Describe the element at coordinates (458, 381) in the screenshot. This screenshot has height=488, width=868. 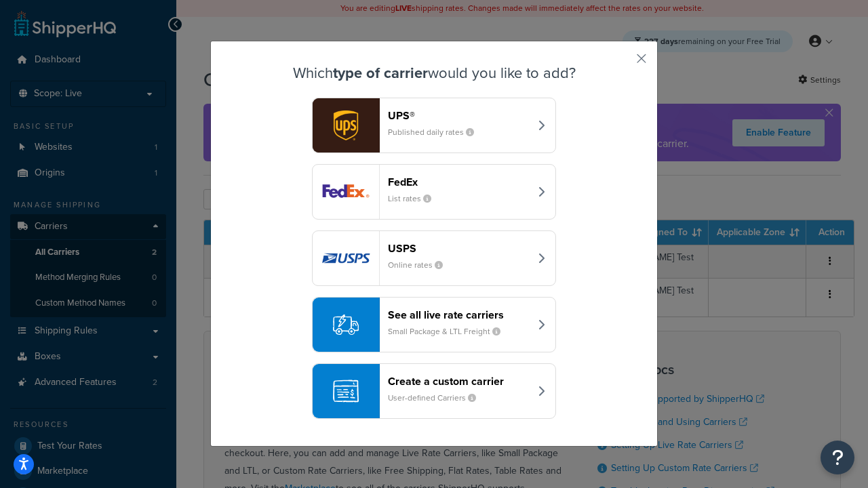
I see `header: Create a custom carrier` at that location.